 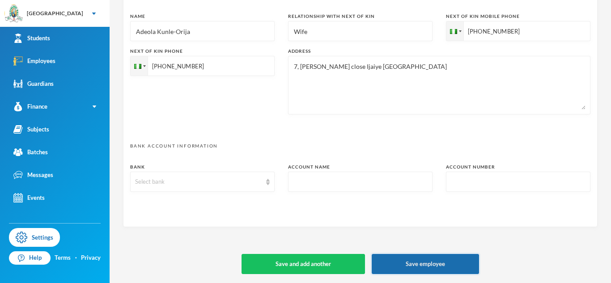 I want to click on button: Save and add another, so click(x=303, y=264).